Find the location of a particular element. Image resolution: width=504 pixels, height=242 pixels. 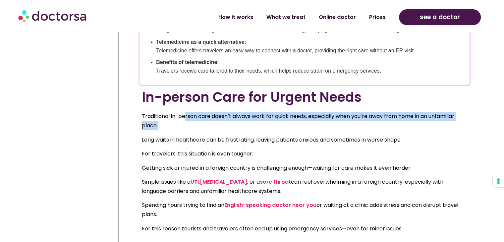

a: Online doctor is located at coordinates (337, 17).